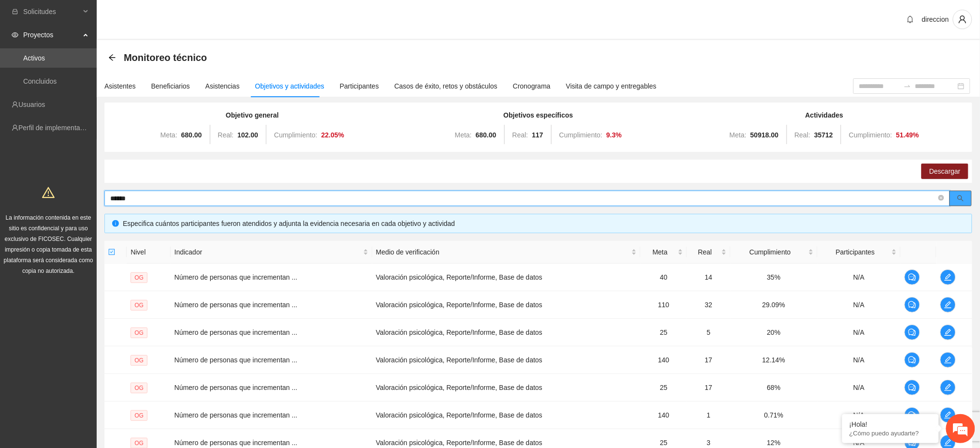  Describe the element at coordinates (774, 277) in the screenshot. I see `td: 35%` at that location.